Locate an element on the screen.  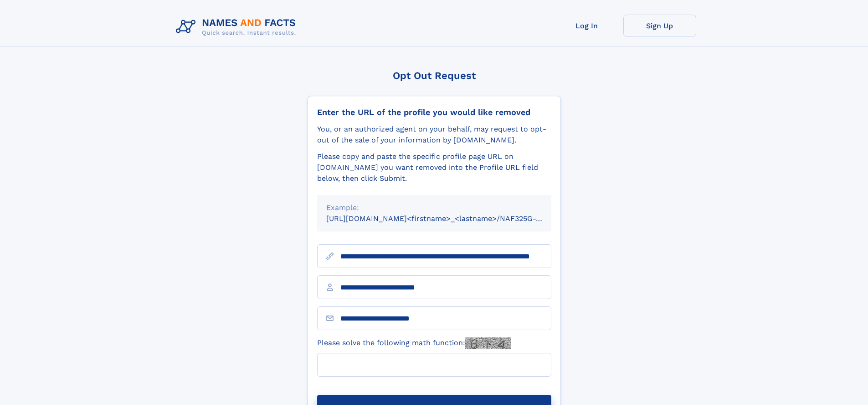
div: You, or an authorized agent on your behalf, may request to opt-out of the sale of your informatio... is located at coordinates (434, 135).